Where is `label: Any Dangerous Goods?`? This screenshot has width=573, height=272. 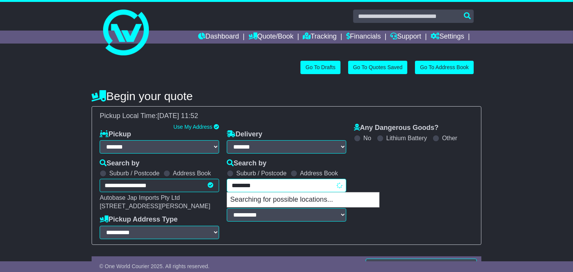 label: Any Dangerous Goods? is located at coordinates (396, 128).